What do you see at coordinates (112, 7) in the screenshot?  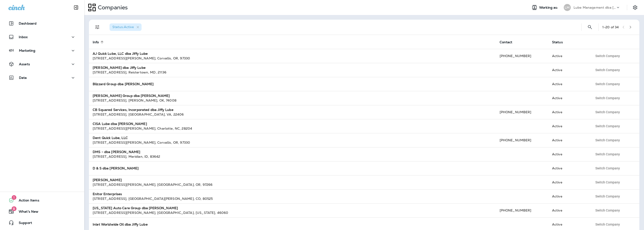 I see `p: Companies` at bounding box center [112, 7].